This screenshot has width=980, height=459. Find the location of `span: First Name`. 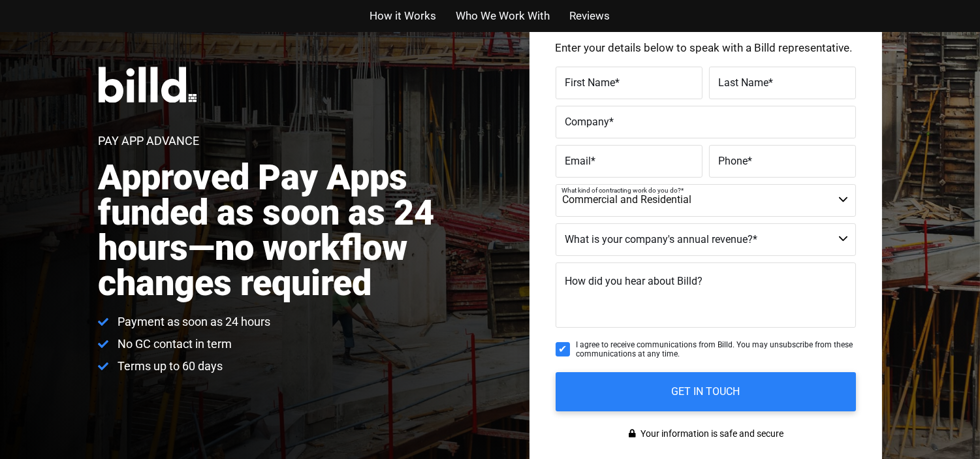

span: First Name is located at coordinates (590, 82).